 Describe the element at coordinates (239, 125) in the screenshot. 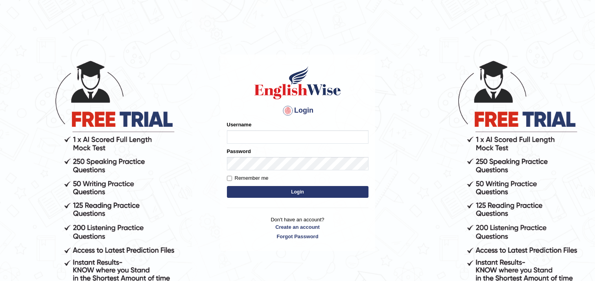

I see `label: Username` at that location.